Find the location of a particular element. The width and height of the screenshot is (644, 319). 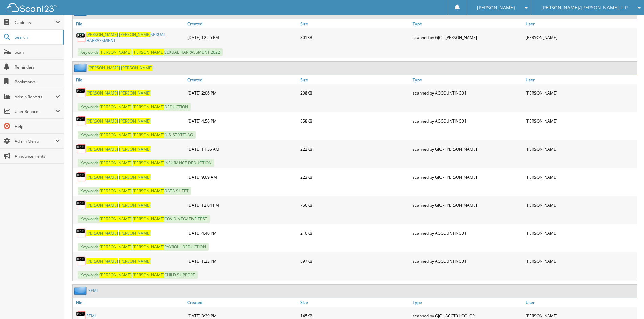

div: 210KB is located at coordinates (355, 233).